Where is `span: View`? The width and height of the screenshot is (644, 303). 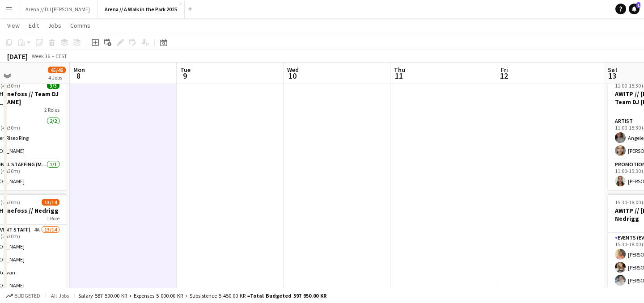 span: View is located at coordinates (13, 26).